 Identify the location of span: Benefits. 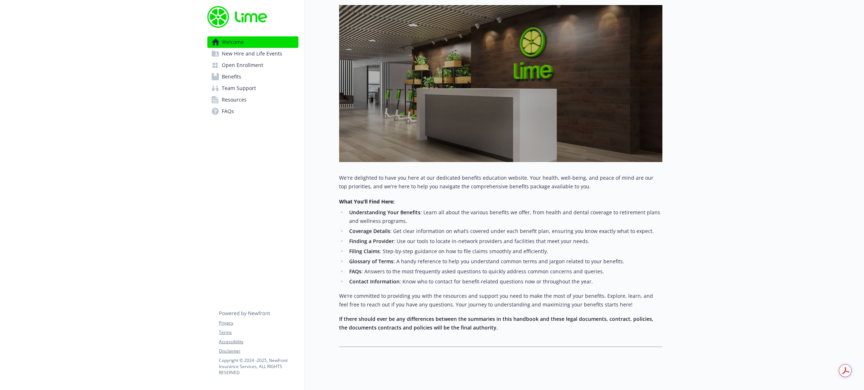
(231, 77).